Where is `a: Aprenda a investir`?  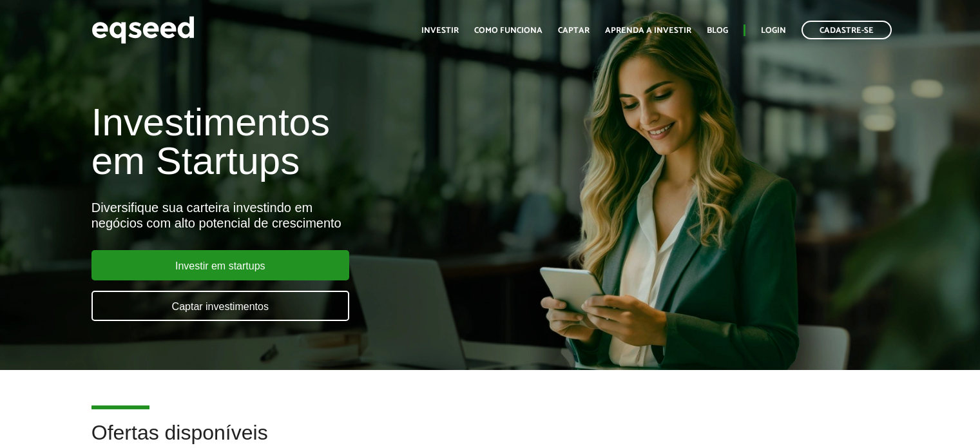 a: Aprenda a investir is located at coordinates (648, 30).